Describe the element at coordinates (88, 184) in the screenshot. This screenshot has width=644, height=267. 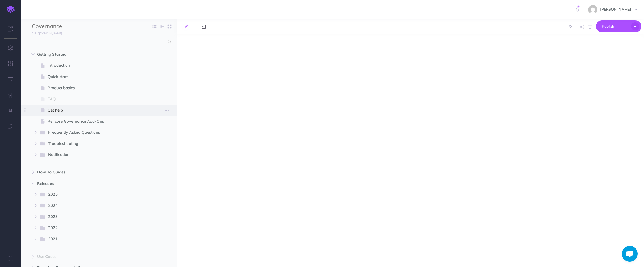
I see `span: Releases` at that location.